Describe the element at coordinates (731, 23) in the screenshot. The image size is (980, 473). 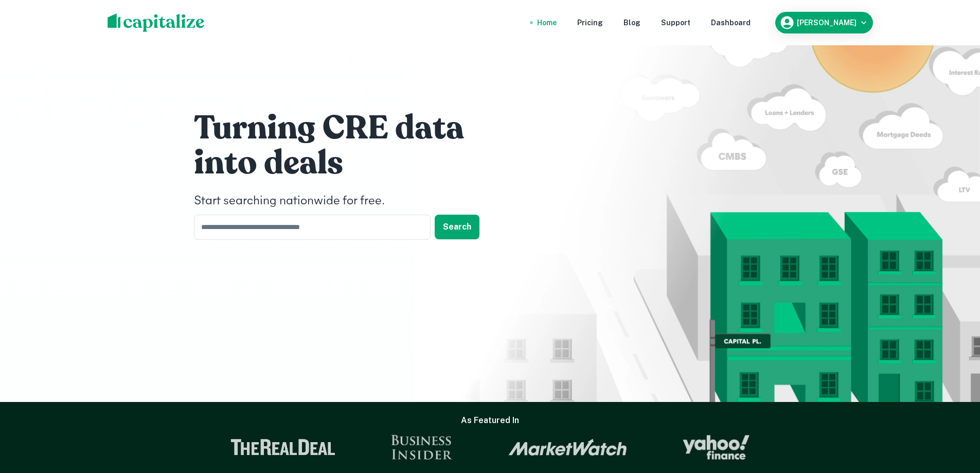
I see `a: Dashboard` at that location.